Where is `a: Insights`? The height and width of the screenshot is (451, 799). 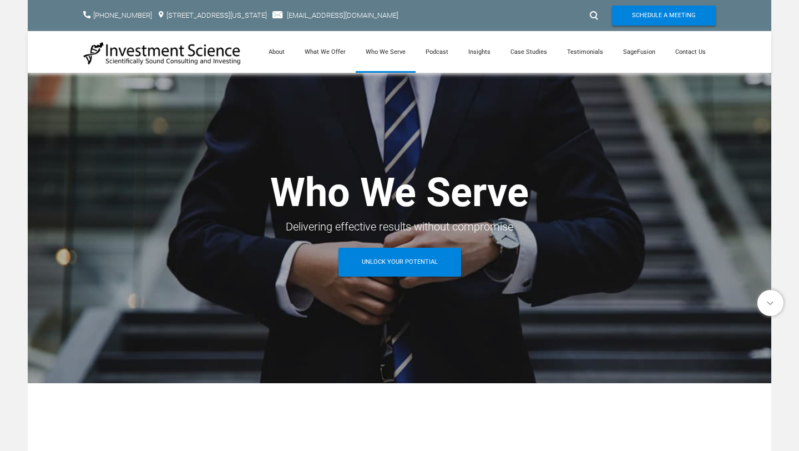 a: Insights is located at coordinates (479, 52).